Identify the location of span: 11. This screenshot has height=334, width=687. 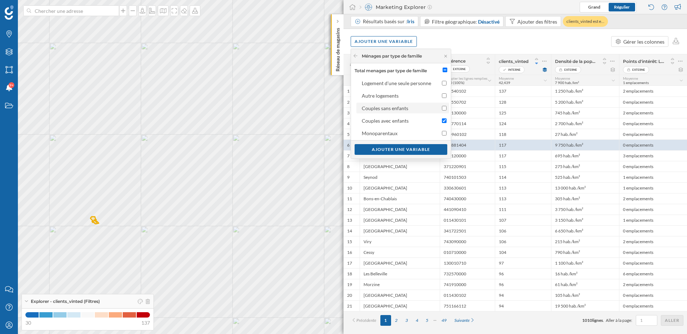
(350, 199).